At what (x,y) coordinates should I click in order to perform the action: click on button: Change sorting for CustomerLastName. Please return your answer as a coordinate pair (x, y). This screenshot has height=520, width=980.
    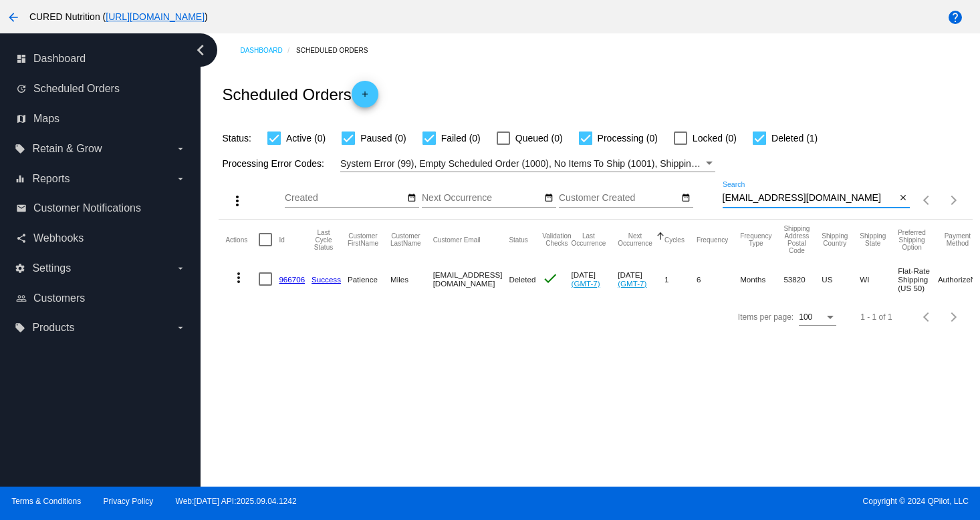
    Looking at the image, I should click on (406, 240).